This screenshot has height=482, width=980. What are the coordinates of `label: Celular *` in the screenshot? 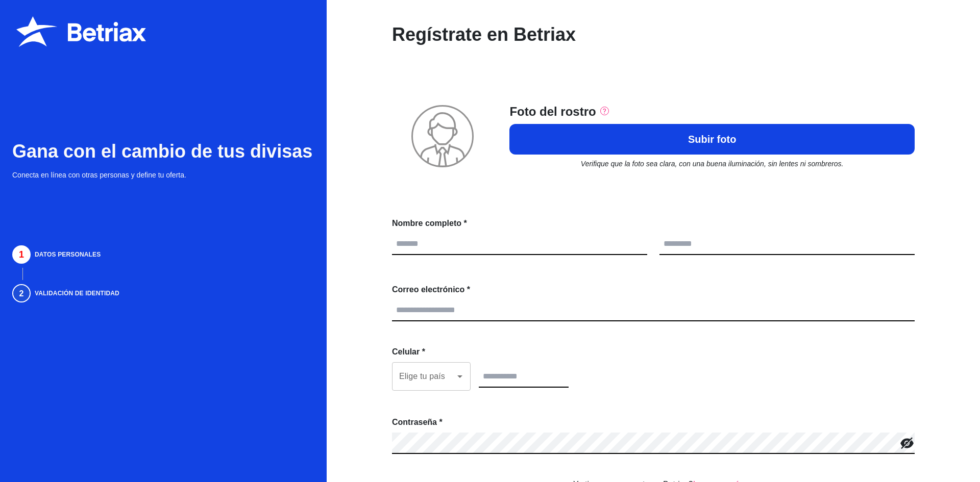 It's located at (409, 352).